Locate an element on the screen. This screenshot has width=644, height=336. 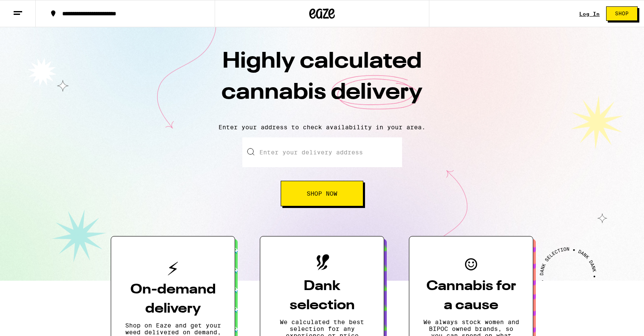
button: Shop is located at coordinates (622, 14).